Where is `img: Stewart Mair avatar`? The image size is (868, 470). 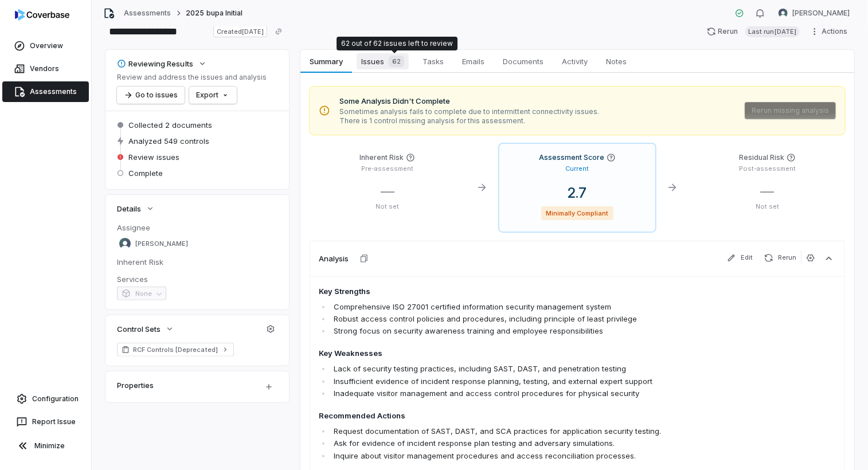 img: Stewart Mair avatar is located at coordinates (125, 244).